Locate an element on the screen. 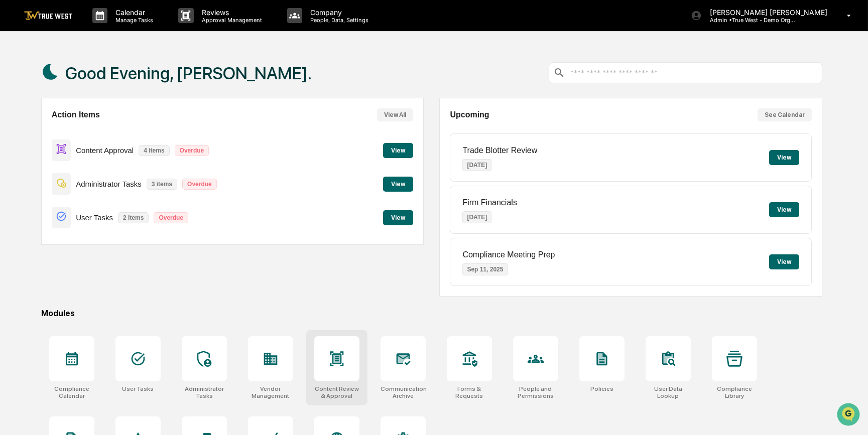 This screenshot has height=435, width=868. span: Pylon is located at coordinates (110, 174).